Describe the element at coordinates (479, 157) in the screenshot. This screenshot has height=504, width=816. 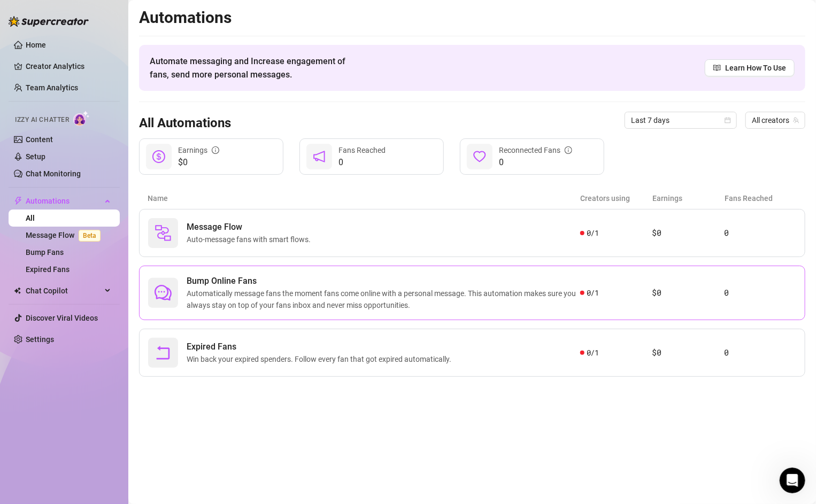
I see `span: heart` at that location.